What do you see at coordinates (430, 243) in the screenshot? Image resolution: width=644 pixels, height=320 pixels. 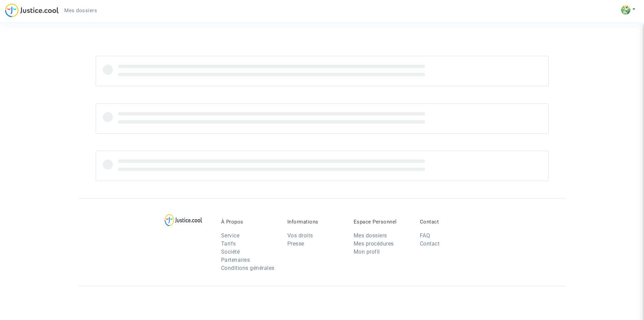 I see `a: Contact` at bounding box center [430, 243].